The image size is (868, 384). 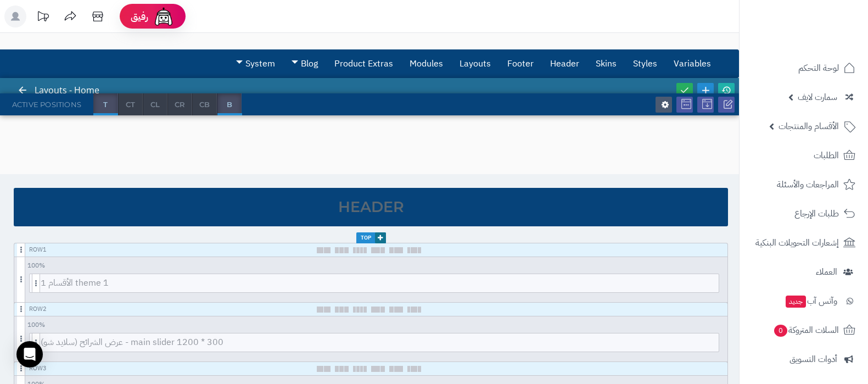 I want to click on a: Blog, so click(x=304, y=64).